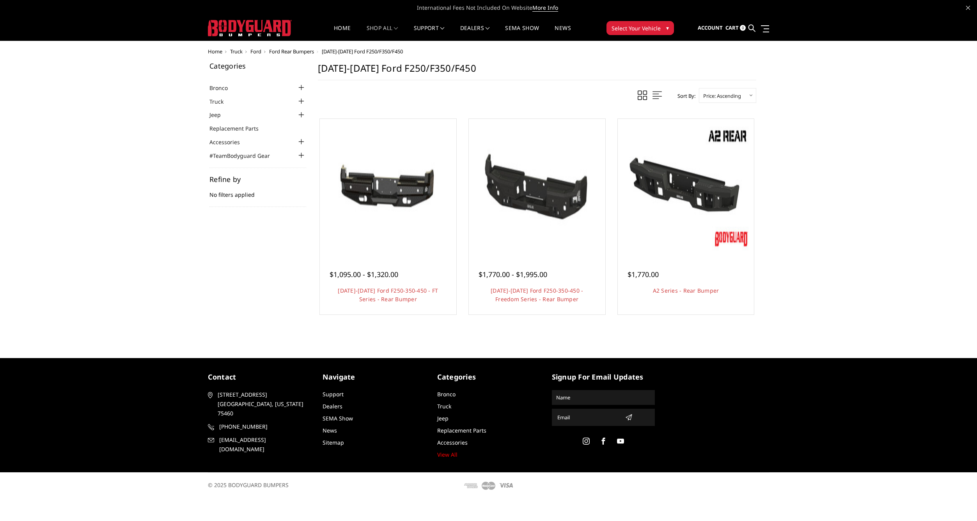  I want to click on span: © 2025 BODYGUARD BUMPERS, so click(248, 485).